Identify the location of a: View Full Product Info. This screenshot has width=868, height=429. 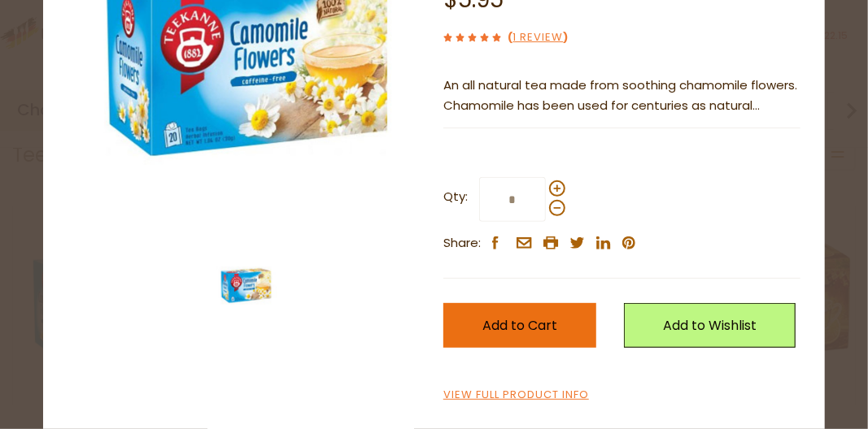
(516, 395).